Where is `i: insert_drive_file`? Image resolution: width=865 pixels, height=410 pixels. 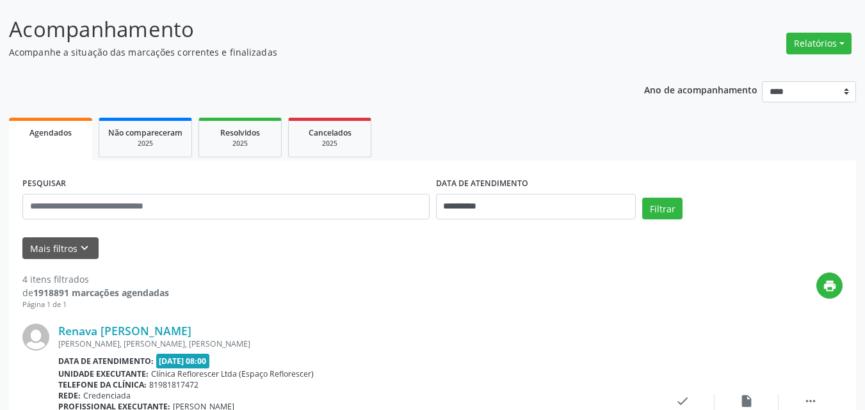
i: insert_drive_file is located at coordinates (746, 401).